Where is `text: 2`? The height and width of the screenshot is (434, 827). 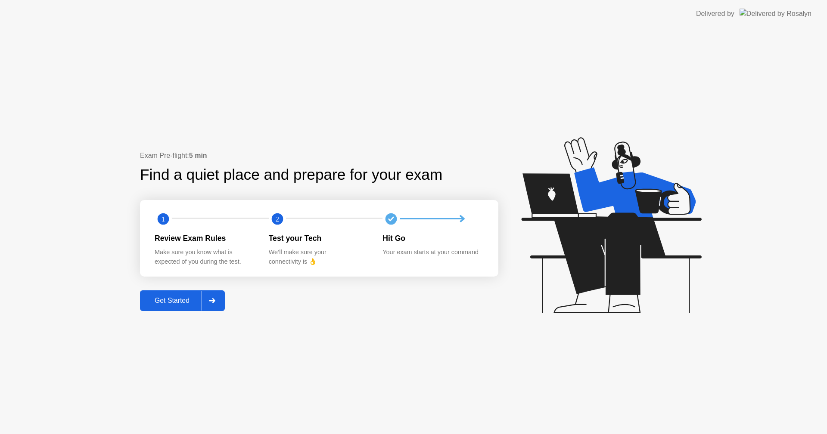
text: 2 is located at coordinates (277, 219).